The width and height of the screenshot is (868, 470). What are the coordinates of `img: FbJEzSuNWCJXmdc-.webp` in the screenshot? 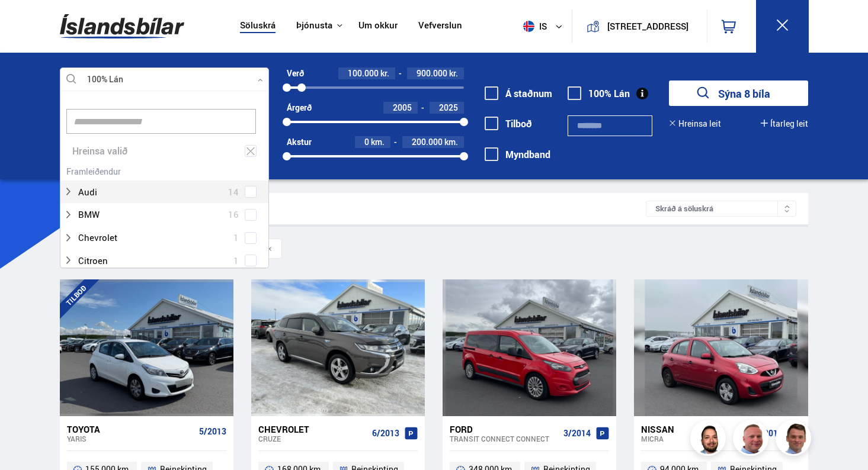 It's located at (794, 440).